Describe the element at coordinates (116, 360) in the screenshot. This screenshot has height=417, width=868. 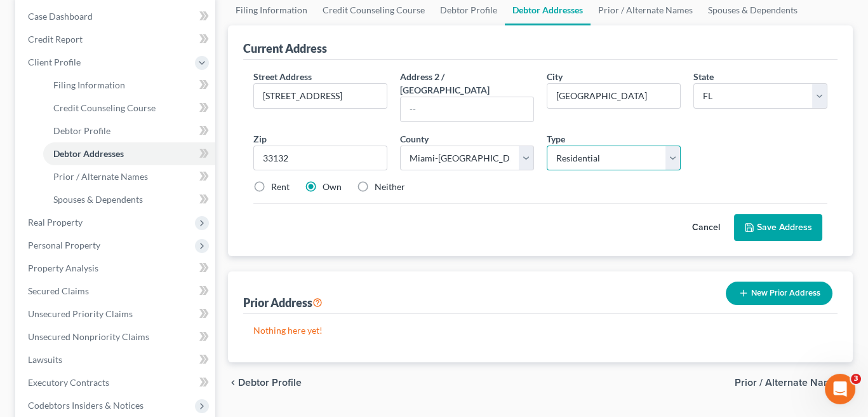
I see `a: Lawsuits` at that location.